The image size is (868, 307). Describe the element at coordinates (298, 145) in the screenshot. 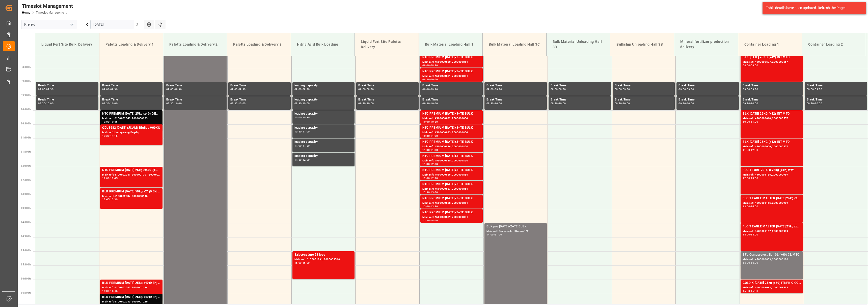

I see `div: 11:00` at that location.